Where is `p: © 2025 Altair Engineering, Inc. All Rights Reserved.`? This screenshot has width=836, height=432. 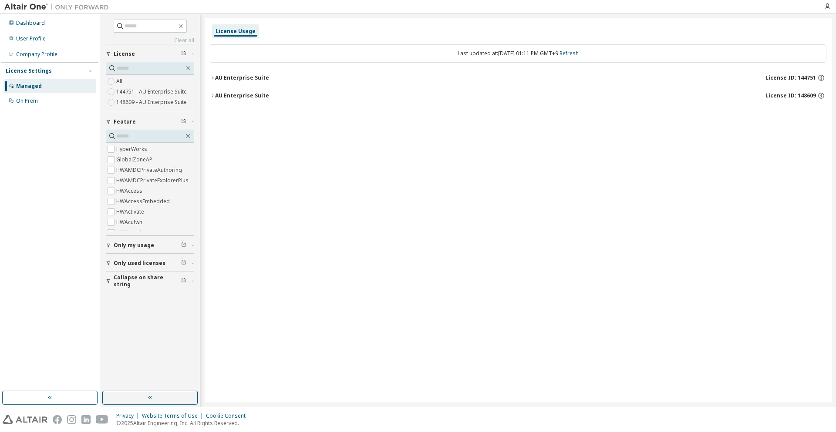 p: © 2025 Altair Engineering, Inc. All Rights Reserved. is located at coordinates (183, 423).